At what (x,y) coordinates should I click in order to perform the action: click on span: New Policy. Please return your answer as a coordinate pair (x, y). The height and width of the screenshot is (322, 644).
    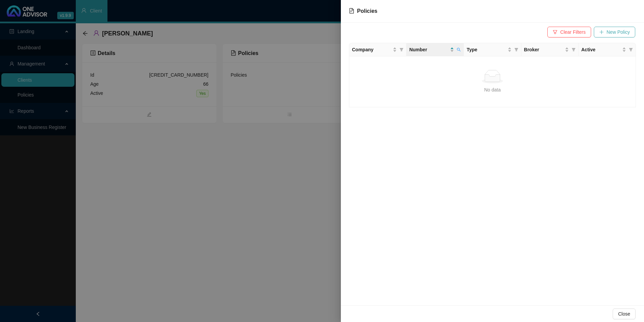
    Looking at the image, I should click on (618, 32).